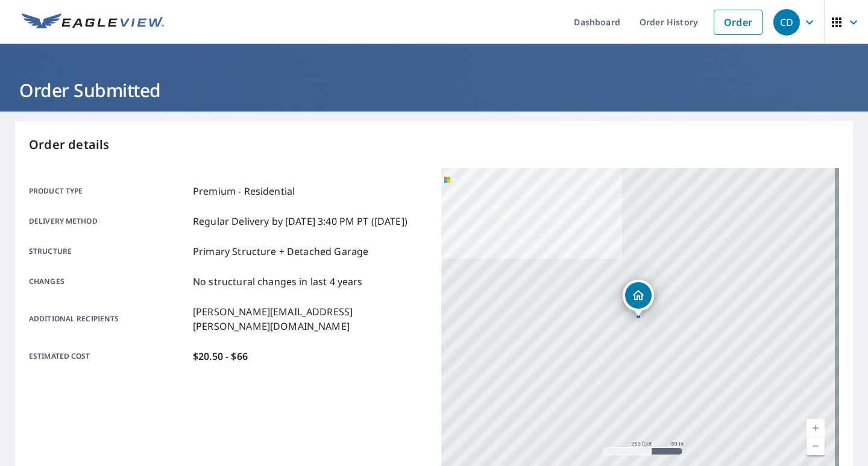  What do you see at coordinates (108, 319) in the screenshot?
I see `p: Additional recipients` at bounding box center [108, 319].